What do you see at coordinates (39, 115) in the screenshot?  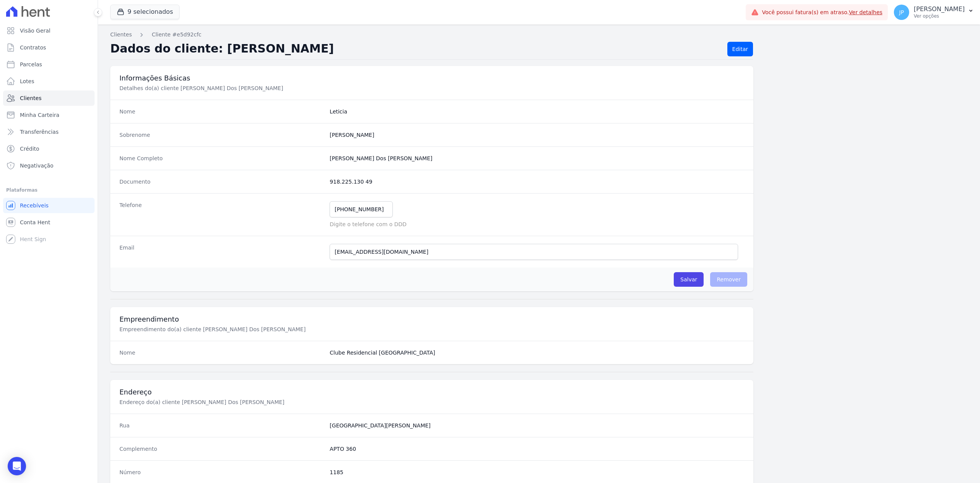 I see `span: Minha Carteira` at bounding box center [39, 115].